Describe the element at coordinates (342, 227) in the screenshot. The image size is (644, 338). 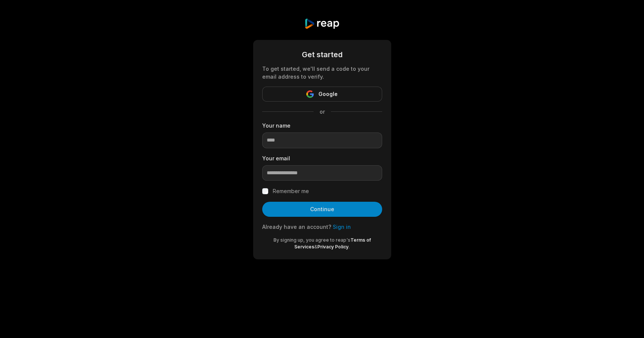
I see `a: Sign in` at that location.